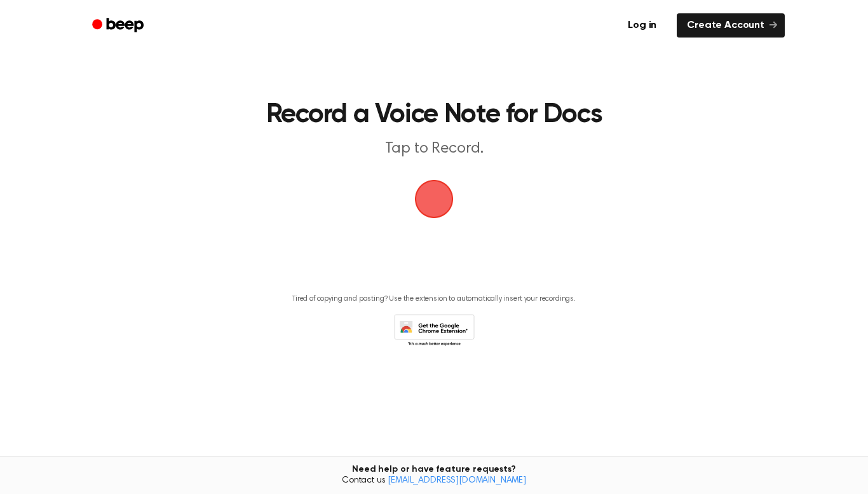 The height and width of the screenshot is (494, 868). What do you see at coordinates (434, 299) in the screenshot?
I see `p: Tired of copying and pasting? Use the extension to automatically insert your recordings.` at bounding box center [434, 299].